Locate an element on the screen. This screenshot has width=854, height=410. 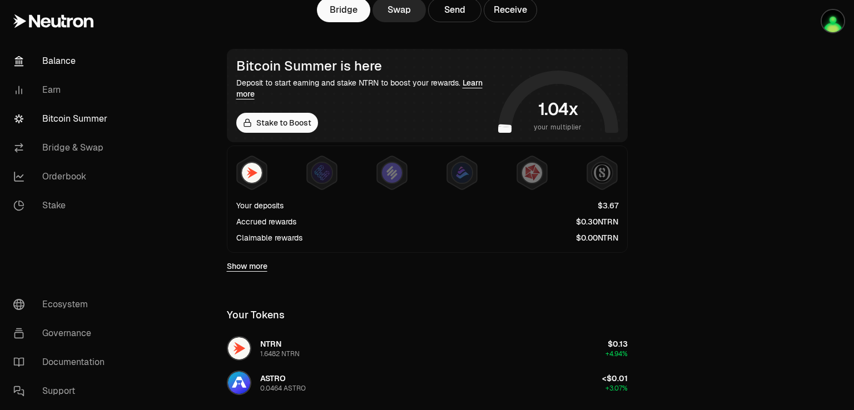
a: Governance is located at coordinates (62, 333).